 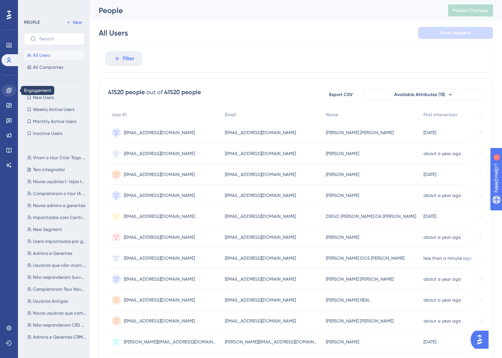 What do you see at coordinates (480, 258) in the screenshot?
I see `span: 1` at bounding box center [480, 258].